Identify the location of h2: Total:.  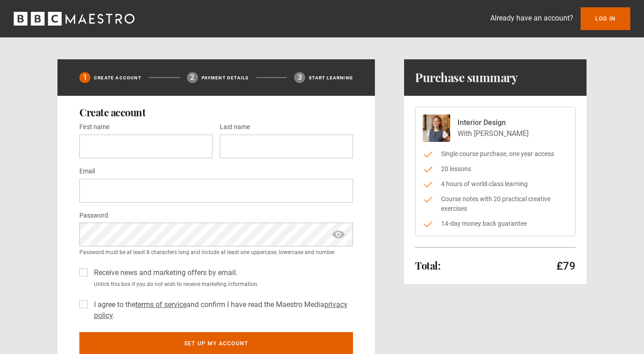
(428, 266).